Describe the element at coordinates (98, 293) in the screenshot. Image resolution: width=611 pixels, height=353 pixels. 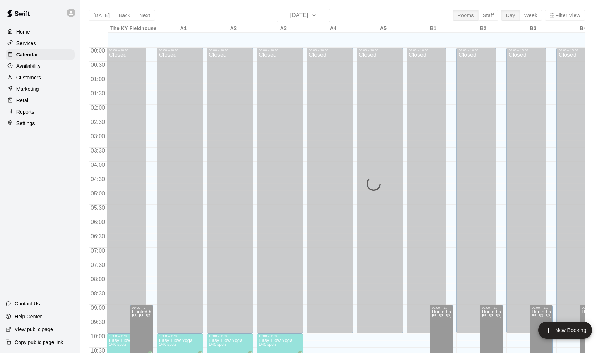
I see `span: 08:30` at that location.